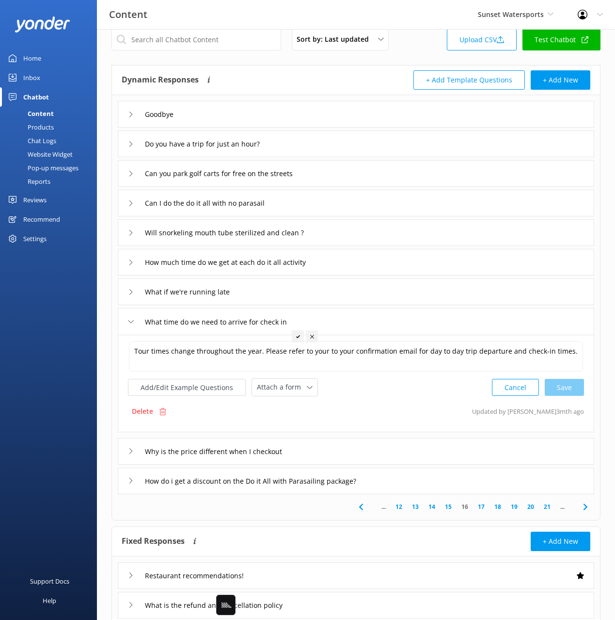  What do you see at coordinates (514, 506) in the screenshot?
I see `a: 19` at bounding box center [514, 506].